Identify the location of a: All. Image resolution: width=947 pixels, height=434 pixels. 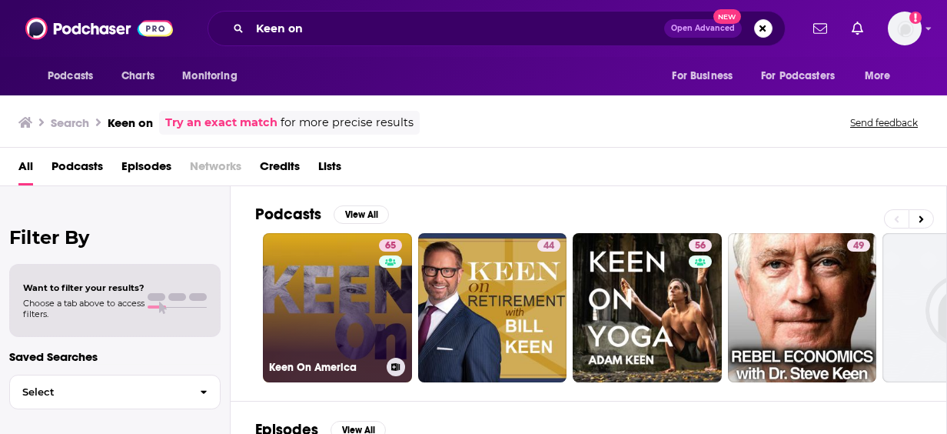
(25, 169).